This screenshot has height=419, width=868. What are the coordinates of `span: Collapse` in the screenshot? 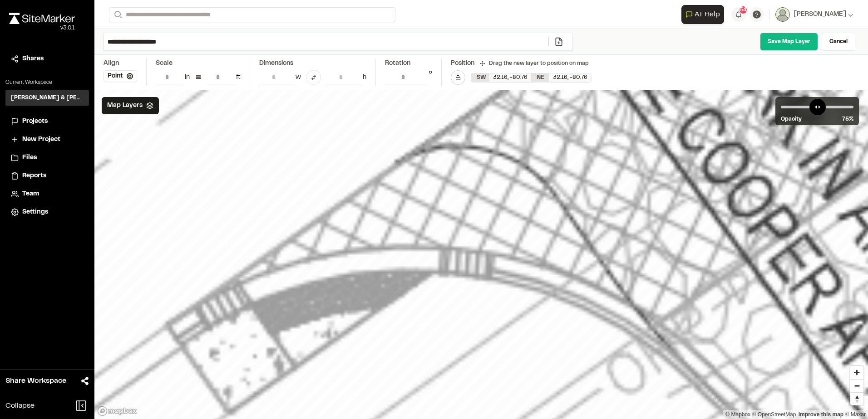 It's located at (20, 406).